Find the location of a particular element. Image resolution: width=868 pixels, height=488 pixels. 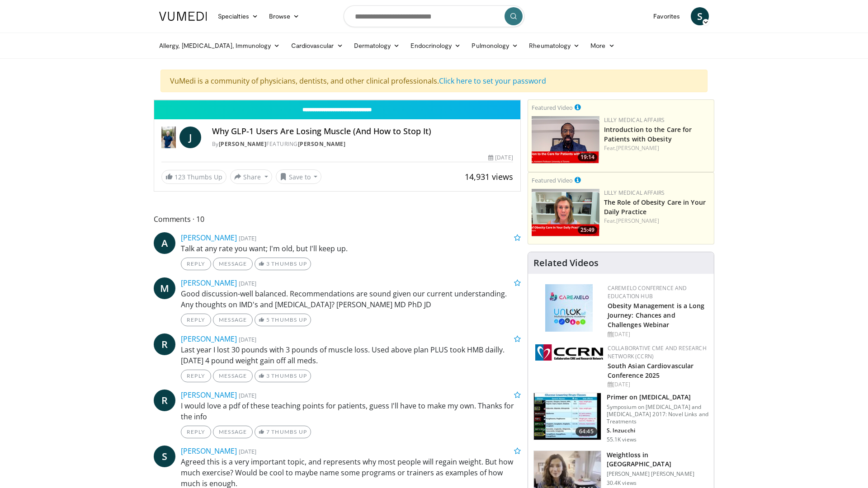

h4: Related Videos is located at coordinates (566, 263).